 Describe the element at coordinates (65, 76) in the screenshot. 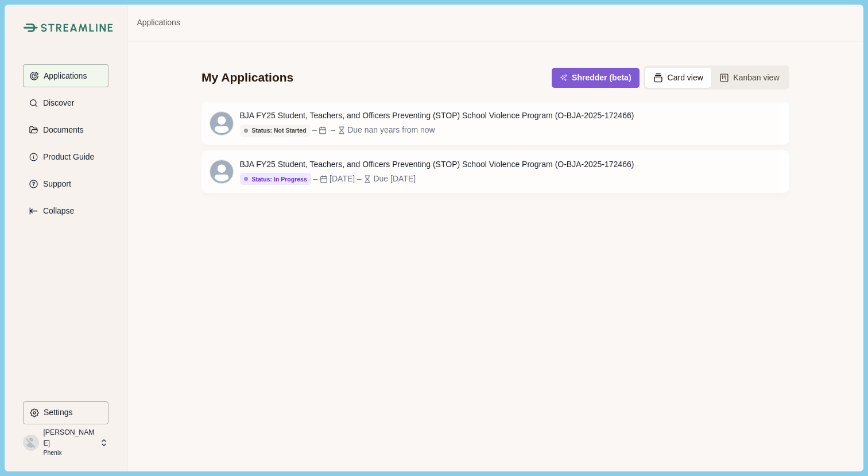

I see `button: Applications` at that location.